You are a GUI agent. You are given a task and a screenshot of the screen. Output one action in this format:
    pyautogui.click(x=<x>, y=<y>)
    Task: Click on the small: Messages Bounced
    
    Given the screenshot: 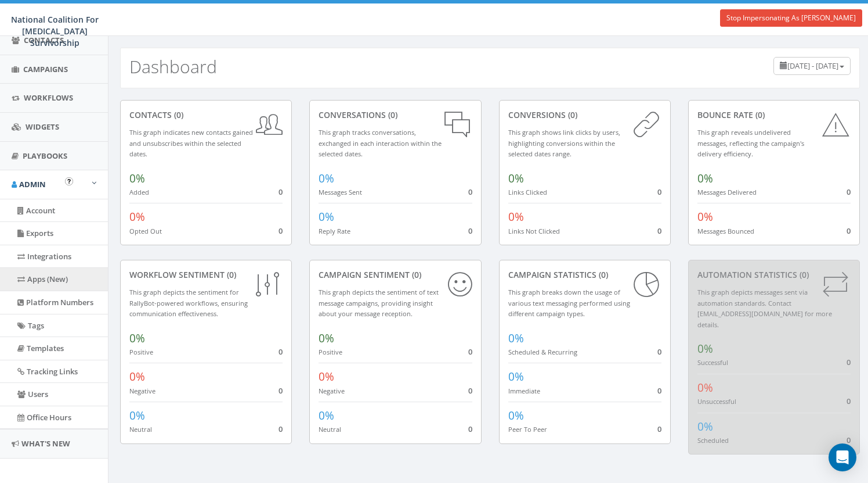 What is the action you would take?
    pyautogui.click(x=727, y=230)
    